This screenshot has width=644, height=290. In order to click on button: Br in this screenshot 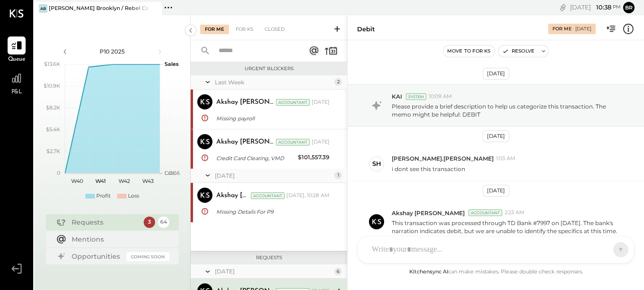, I will do `click(629, 8)`.